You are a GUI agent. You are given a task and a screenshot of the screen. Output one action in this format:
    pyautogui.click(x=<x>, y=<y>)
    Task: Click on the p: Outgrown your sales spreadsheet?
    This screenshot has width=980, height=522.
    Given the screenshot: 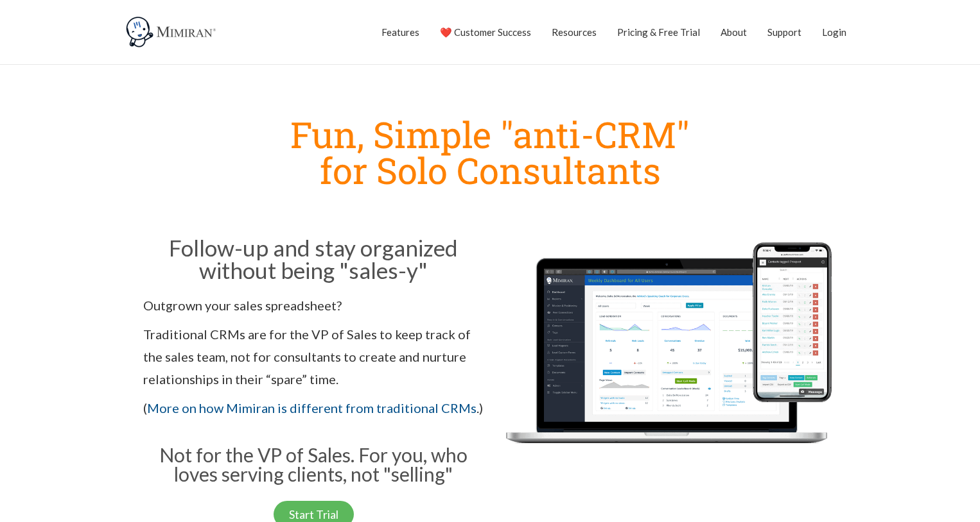 What is the action you would take?
    pyautogui.click(x=314, y=306)
    